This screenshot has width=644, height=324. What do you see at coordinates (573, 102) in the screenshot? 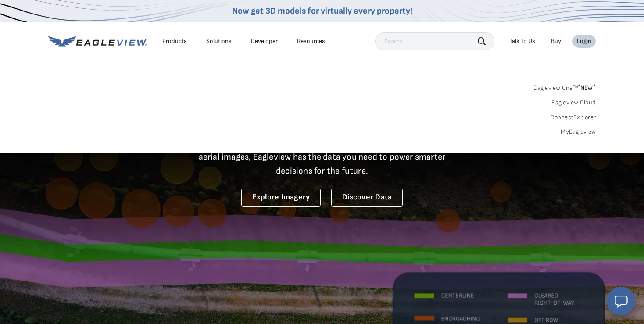
I see `a: Eagleview Cloud` at bounding box center [573, 102].